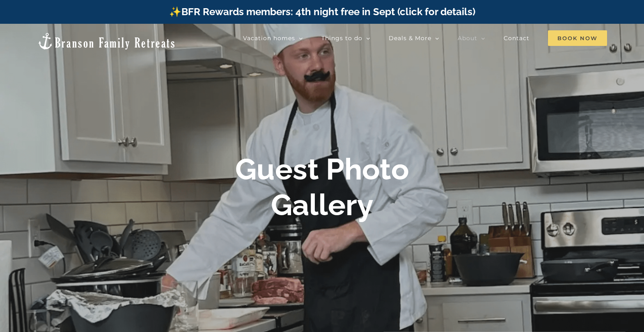 The image size is (644, 332). What do you see at coordinates (577, 38) in the screenshot?
I see `a: Book Now` at bounding box center [577, 38].